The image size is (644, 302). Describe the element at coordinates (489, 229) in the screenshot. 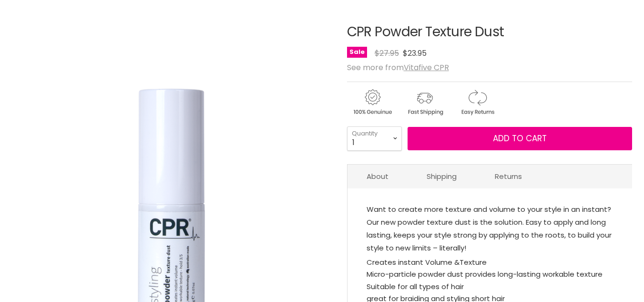

I see `p: Want to create more texture and volume to your style in an instant? Our new powder texture dust i...` at that location.